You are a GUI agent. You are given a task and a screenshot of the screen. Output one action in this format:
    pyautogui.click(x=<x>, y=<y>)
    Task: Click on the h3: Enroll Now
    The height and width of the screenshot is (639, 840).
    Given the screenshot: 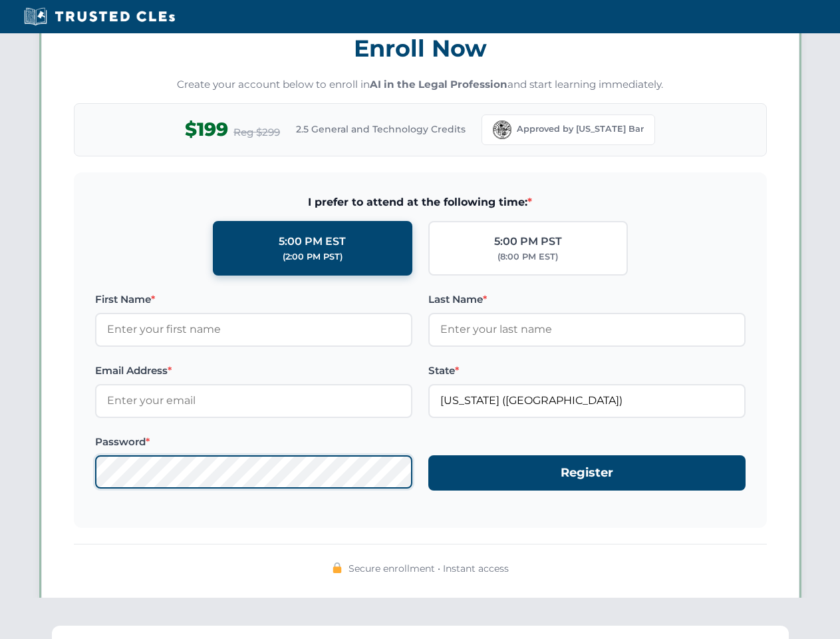 What is the action you would take?
    pyautogui.click(x=421, y=48)
    